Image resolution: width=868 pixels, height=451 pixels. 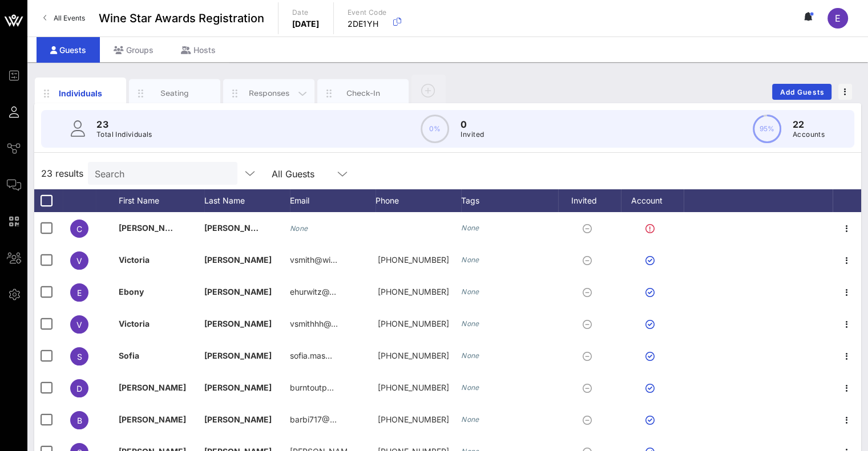 What do you see at coordinates (129, 355) in the screenshot?
I see `span: Sofia` at bounding box center [129, 355].